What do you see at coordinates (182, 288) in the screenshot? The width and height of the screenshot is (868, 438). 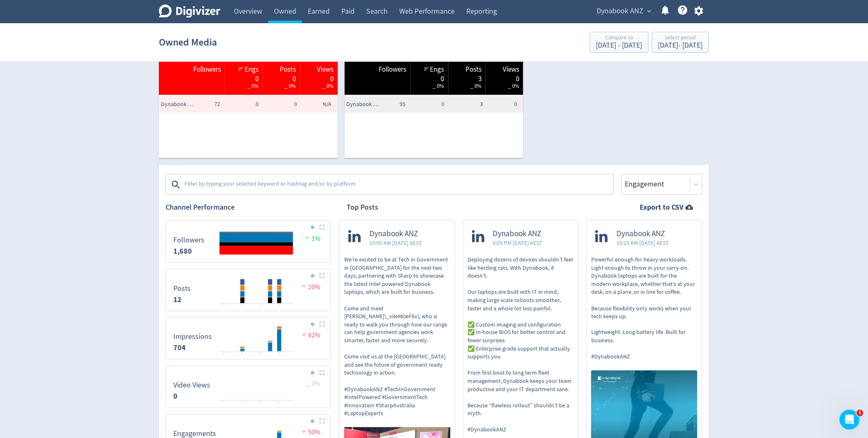 I see `dt: Posts` at bounding box center [182, 288].